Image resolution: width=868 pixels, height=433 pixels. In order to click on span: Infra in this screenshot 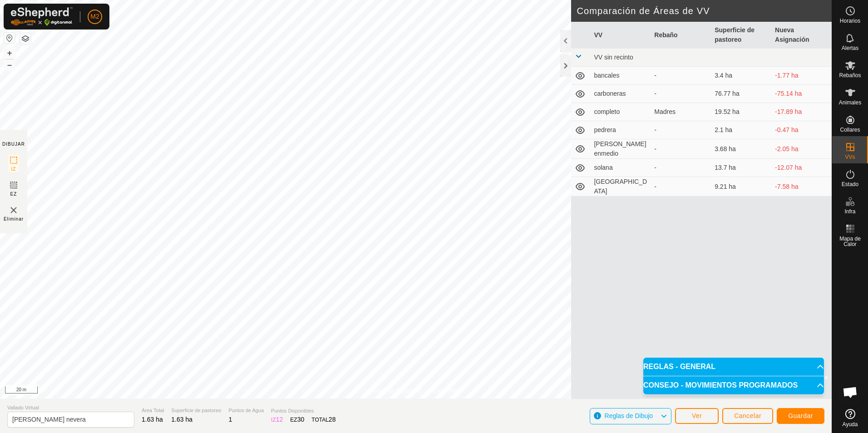, I will do `click(850, 212)`.